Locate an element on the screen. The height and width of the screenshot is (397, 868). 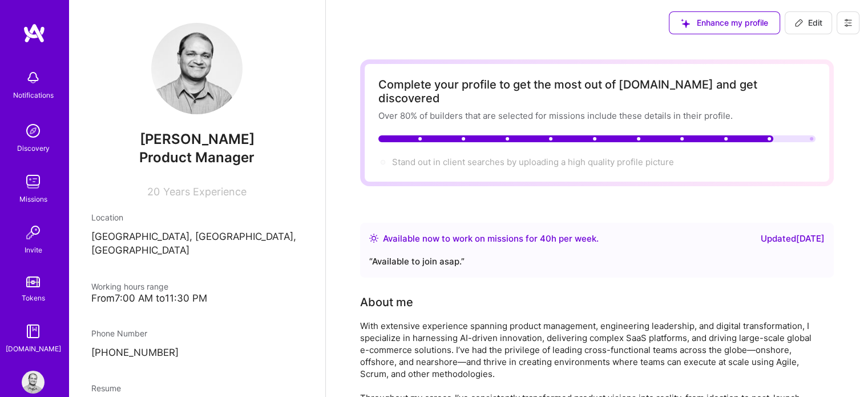
div: Location is located at coordinates (197, 217).